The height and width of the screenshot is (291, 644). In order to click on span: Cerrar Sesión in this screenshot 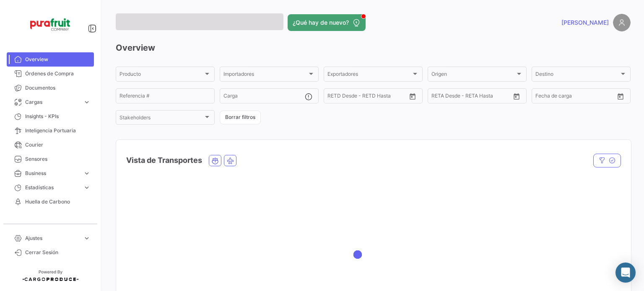, I will do `click(58, 253)`.